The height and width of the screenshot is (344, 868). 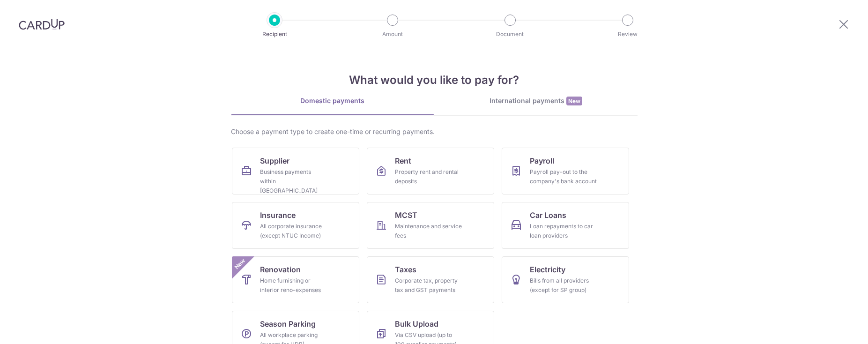 What do you see at coordinates (296, 280) in the screenshot?
I see `a: RenovationHome furnishing or interior reno-expensesNew` at bounding box center [296, 280].